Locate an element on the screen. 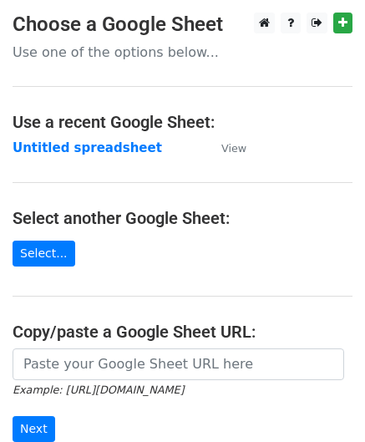 The width and height of the screenshot is (365, 442). small: View is located at coordinates (234, 148).